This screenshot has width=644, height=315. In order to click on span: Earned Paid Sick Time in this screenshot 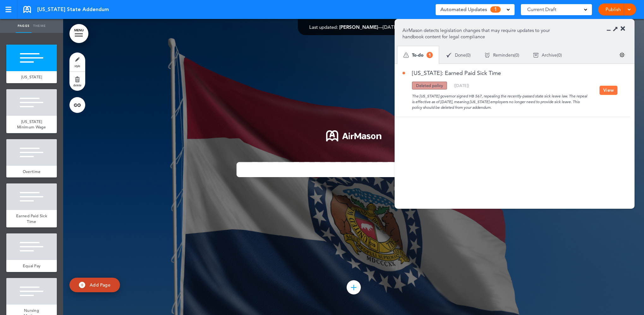, I will do `click(32, 218)`.